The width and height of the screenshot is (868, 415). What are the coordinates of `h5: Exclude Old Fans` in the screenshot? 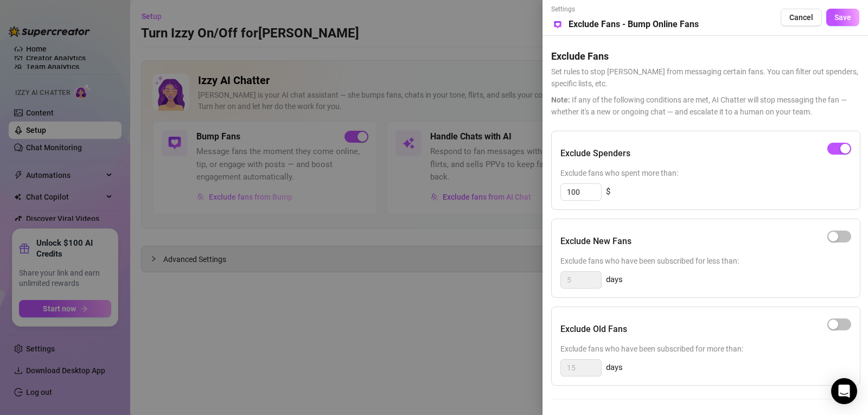 It's located at (594, 330).